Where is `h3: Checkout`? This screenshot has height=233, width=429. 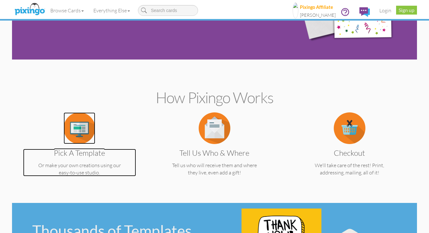 h3: Checkout is located at coordinates (349, 153).